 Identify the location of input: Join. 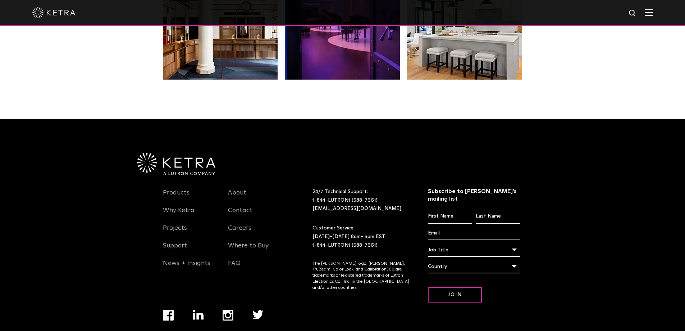
(455, 294).